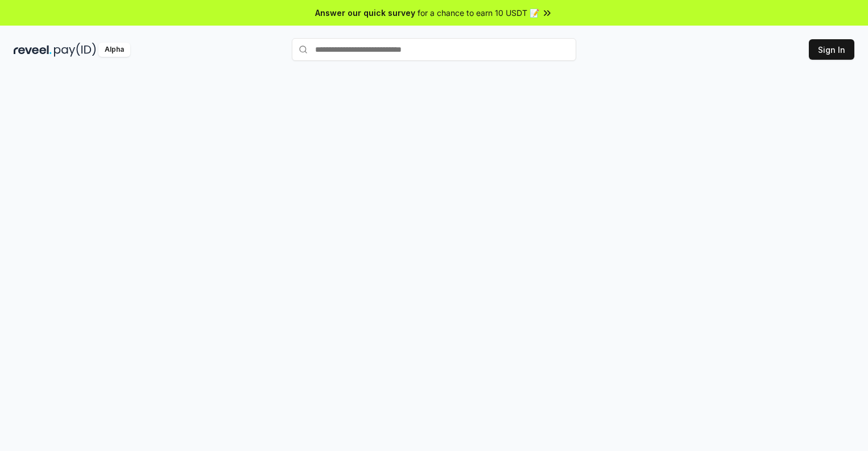 The width and height of the screenshot is (868, 451). Describe the element at coordinates (365, 12) in the screenshot. I see `span: Answer our quick survey` at that location.